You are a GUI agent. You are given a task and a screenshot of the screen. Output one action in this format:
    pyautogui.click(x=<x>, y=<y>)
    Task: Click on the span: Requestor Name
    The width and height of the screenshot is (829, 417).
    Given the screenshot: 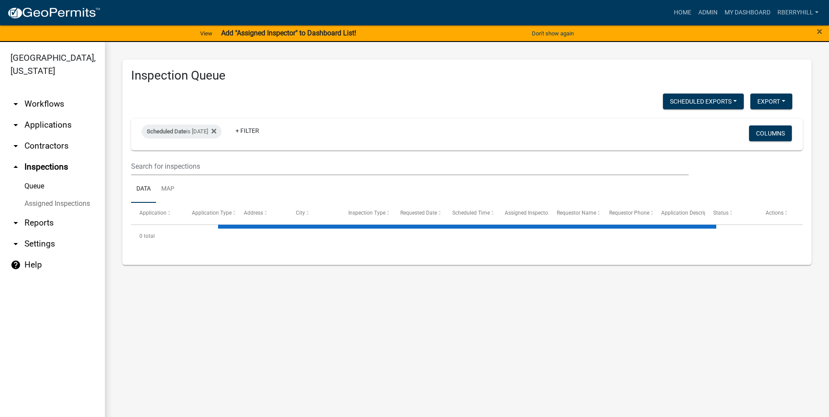 What is the action you would take?
    pyautogui.click(x=577, y=213)
    